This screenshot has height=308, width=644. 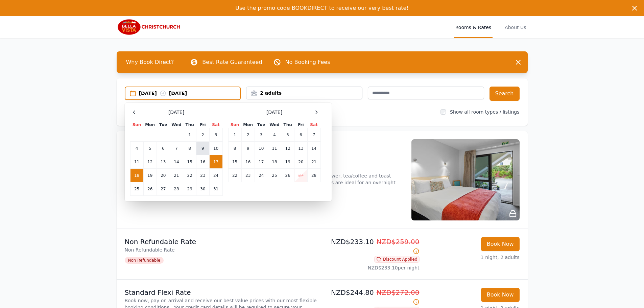 I want to click on p: 1 night, 2 adults, so click(x=472, y=257).